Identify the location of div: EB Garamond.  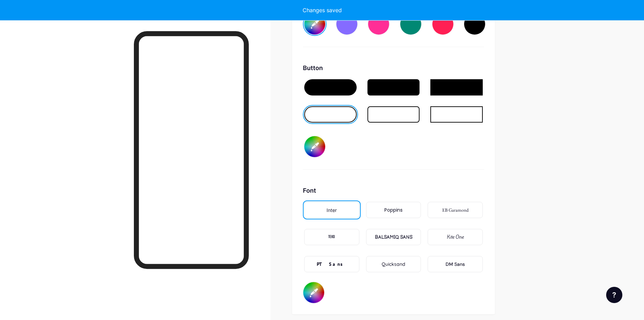
(455, 210).